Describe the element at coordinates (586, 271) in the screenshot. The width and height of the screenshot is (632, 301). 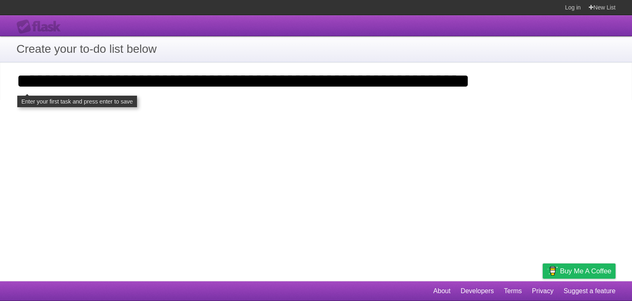
I see `span: Buy me a coffee` at that location.